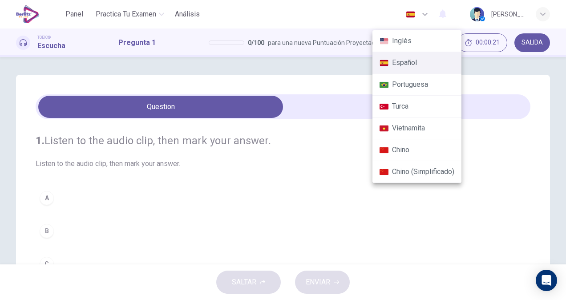 The image size is (566, 300). I want to click on li: Inglés, so click(417, 41).